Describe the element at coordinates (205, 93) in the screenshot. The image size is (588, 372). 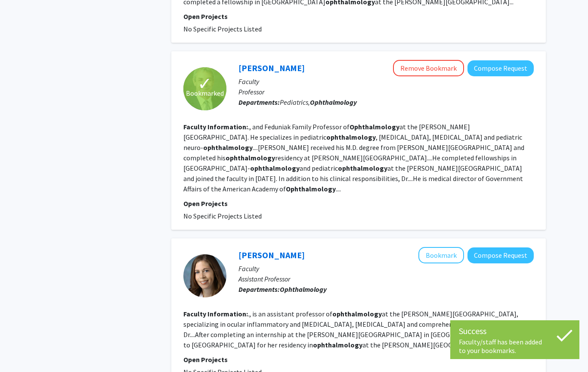
I see `span: Bookmarked` at that location.